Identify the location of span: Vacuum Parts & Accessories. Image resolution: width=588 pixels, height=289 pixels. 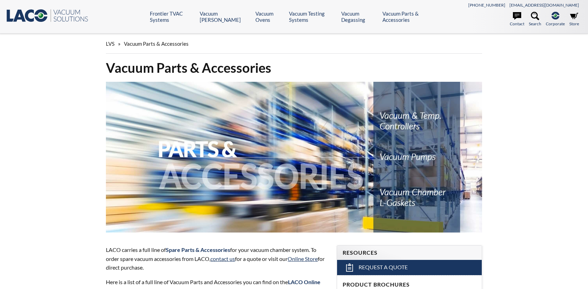
(156, 44).